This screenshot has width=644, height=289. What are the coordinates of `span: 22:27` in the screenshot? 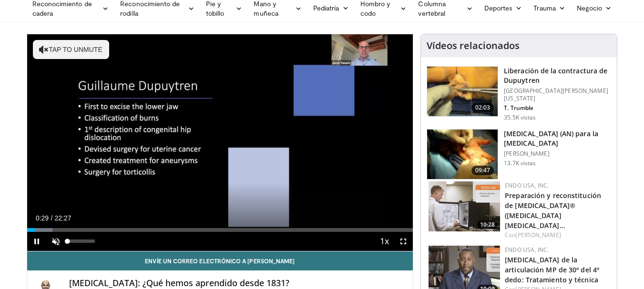 It's located at (63, 218).